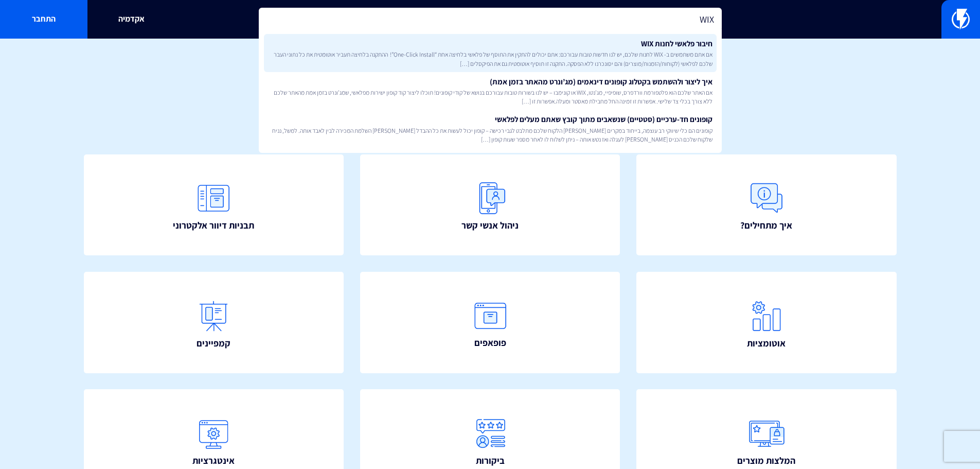  What do you see at coordinates (490, 322) in the screenshot?
I see `a: פופאפים` at bounding box center [490, 322].